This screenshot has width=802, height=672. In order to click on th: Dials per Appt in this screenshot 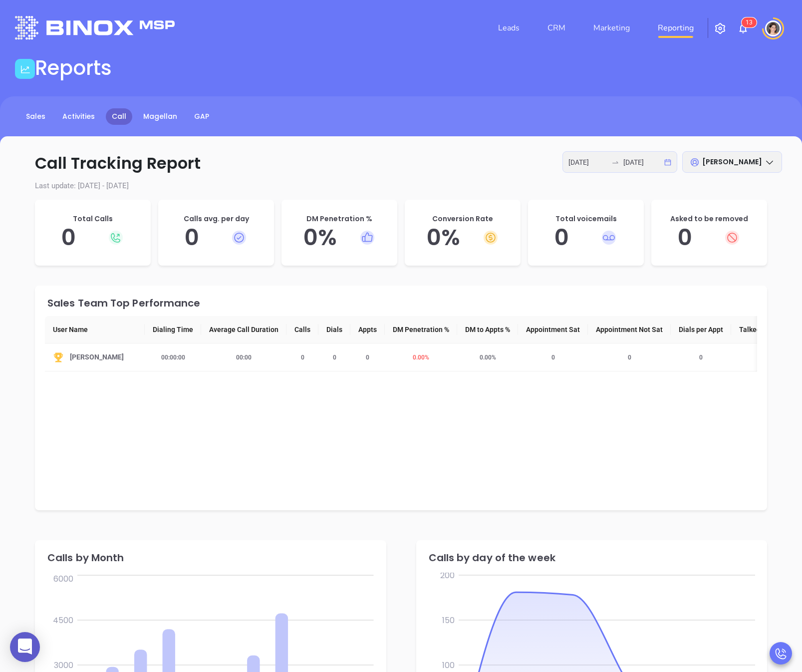, I will do `click(701, 329)`.